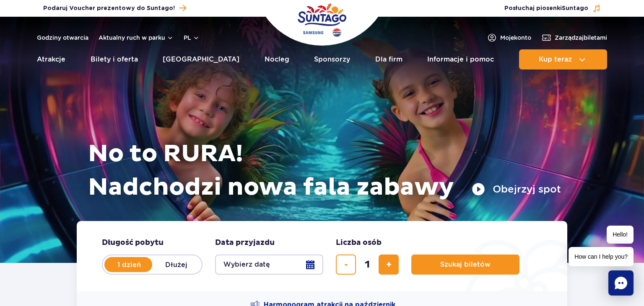  I want to click on a: Podaruj Voucher prezentowy do Suntago!, so click(114, 8).